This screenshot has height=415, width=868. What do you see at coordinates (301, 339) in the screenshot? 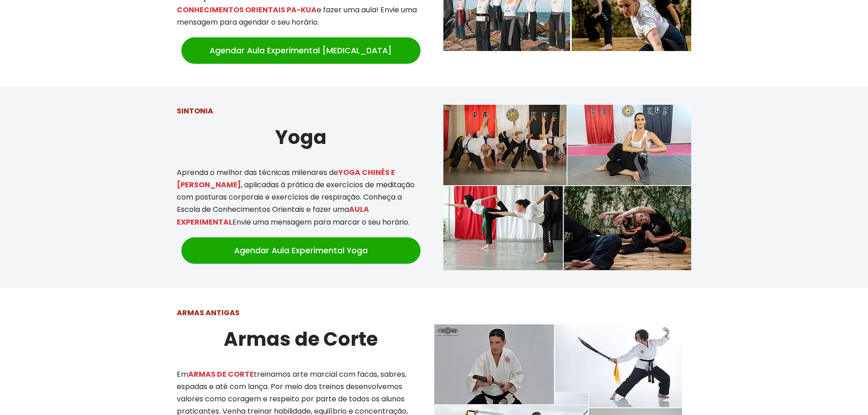
I see `strong: Armas de Corte` at bounding box center [301, 339].